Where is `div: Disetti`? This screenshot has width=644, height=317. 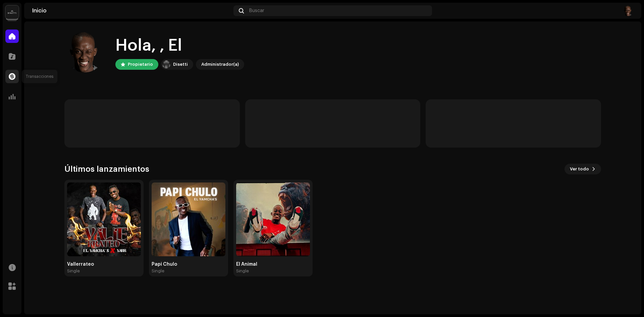 div: Disetti is located at coordinates (181, 65).